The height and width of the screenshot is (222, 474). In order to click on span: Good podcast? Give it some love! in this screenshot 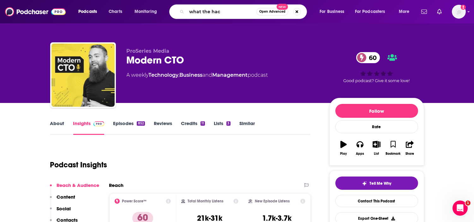, I will do `click(377, 81)`.